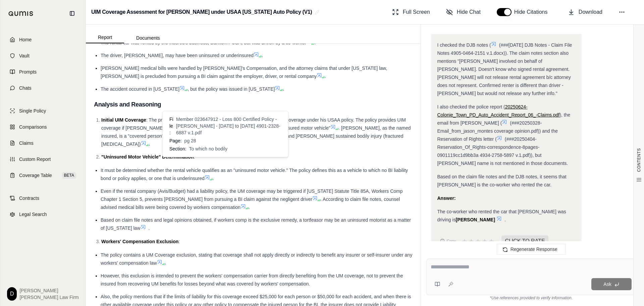  I want to click on span: I also checked the police report (, so click(471, 107).